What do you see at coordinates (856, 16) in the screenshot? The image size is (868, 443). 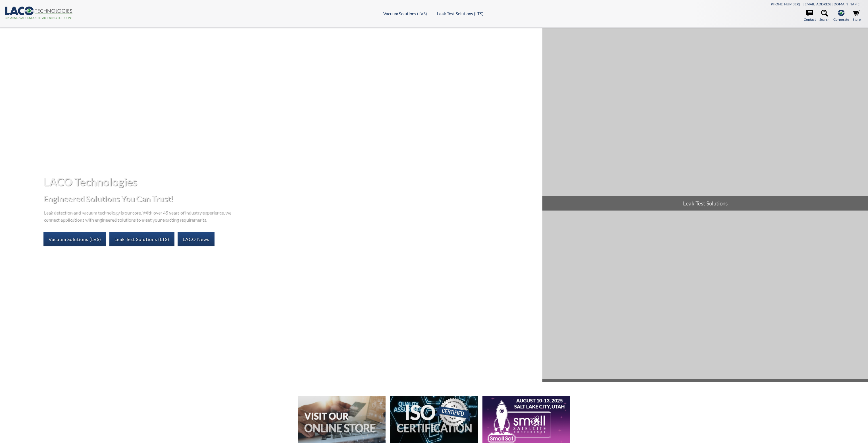 I see `a: Store` at bounding box center [856, 16].